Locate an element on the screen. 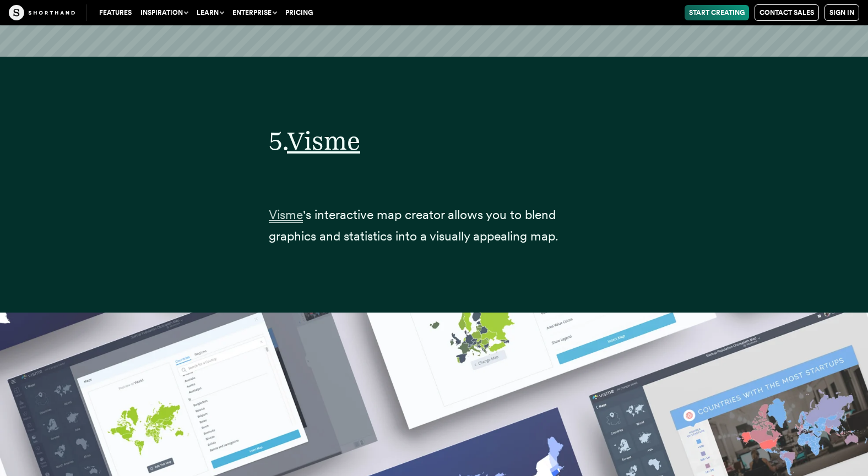 This screenshot has height=476, width=868. a: Contact Sales is located at coordinates (786, 13).